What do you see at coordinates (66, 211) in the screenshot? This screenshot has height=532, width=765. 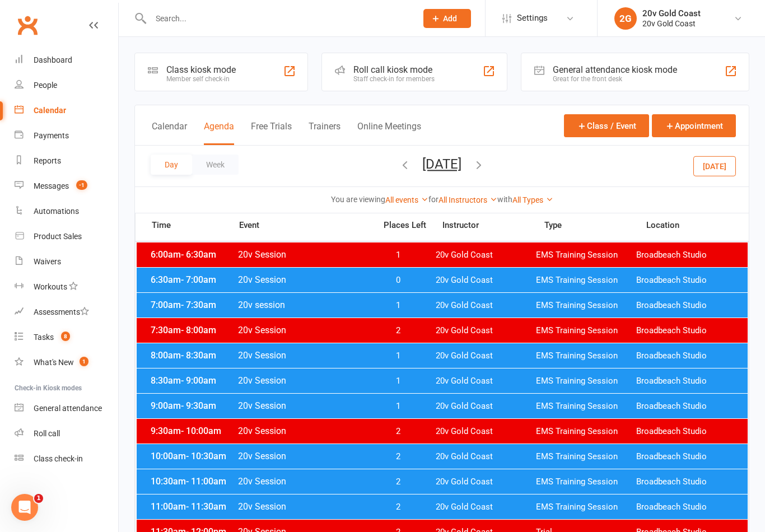 I see `a: Automations` at bounding box center [66, 211].